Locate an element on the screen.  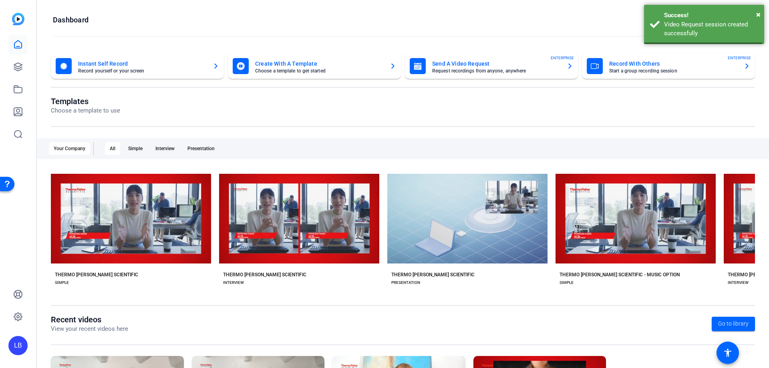
mat-card-title: Send A Video Request is located at coordinates (496, 64).